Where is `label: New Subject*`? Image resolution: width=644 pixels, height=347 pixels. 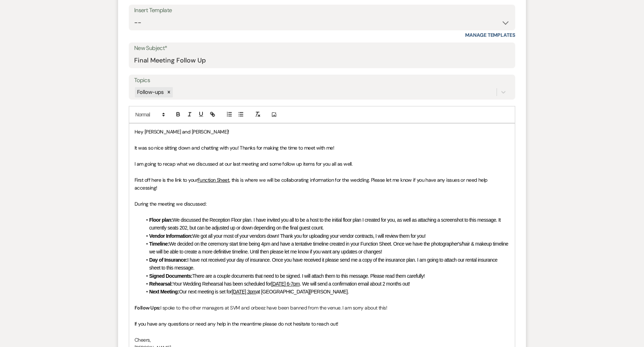
label: New Subject* is located at coordinates (322, 48).